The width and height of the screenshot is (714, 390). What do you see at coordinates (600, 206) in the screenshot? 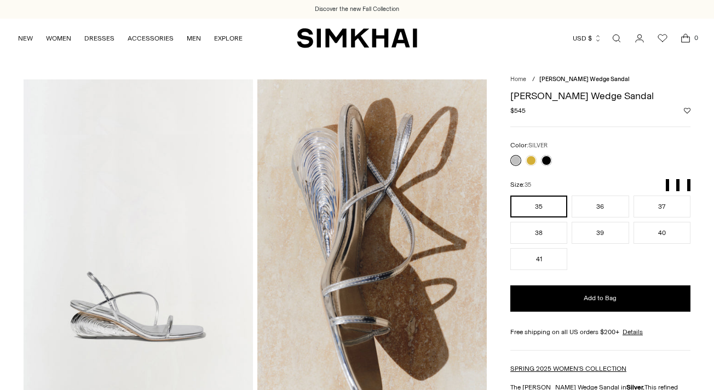
I see `button: 36` at bounding box center [600, 206].